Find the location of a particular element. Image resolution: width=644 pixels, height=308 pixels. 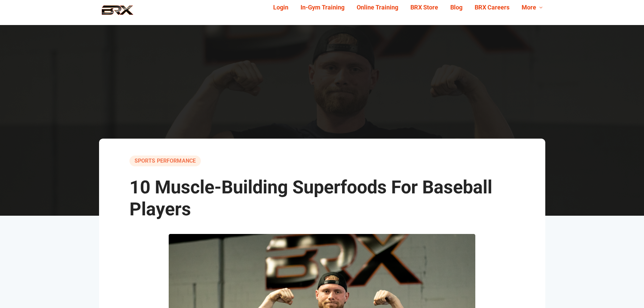

span: 10 Muscle-Building Superfoods For Baseball Players is located at coordinates (310, 198).